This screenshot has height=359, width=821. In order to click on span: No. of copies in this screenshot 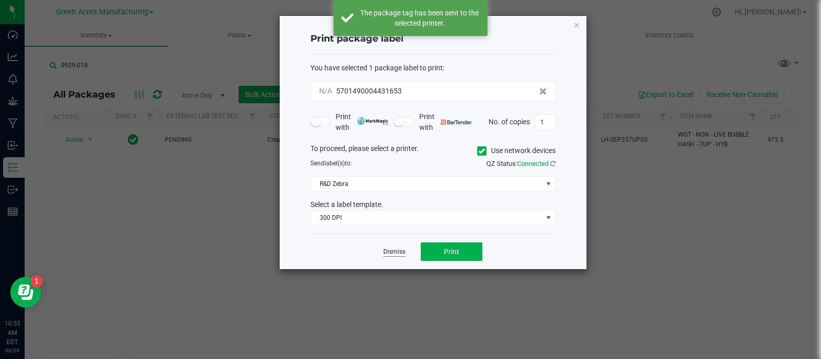, I will do `click(509, 121)`.